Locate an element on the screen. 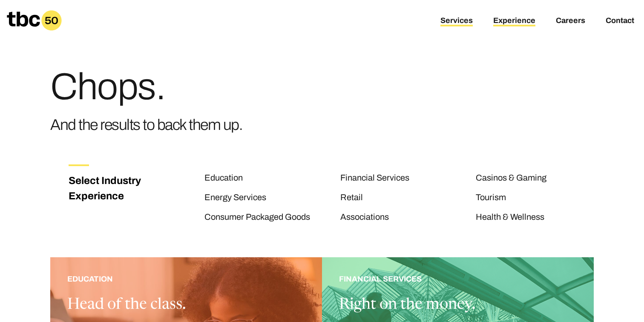 This screenshot has height=322, width=644. a: Experience is located at coordinates (514, 21).